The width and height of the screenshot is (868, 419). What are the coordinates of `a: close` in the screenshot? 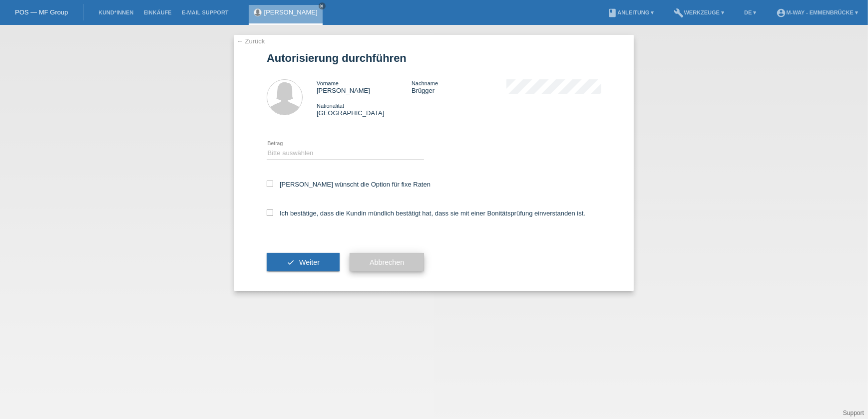 It's located at (323, 6).